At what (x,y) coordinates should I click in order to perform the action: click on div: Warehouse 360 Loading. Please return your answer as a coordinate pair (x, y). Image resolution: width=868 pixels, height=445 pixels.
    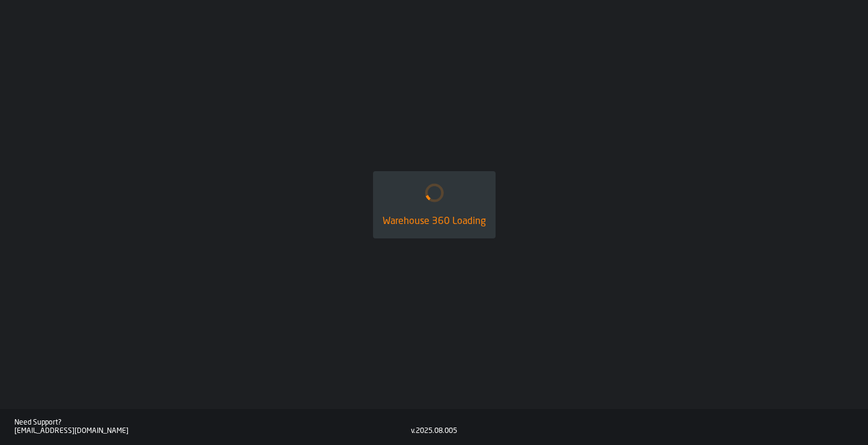
    Looking at the image, I should click on (434, 222).